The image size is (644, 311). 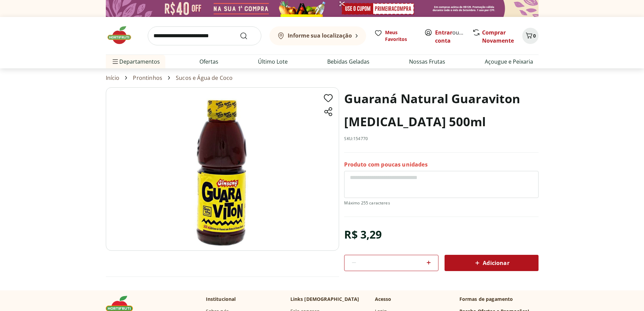 What do you see at coordinates (401, 36) in the screenshot?
I see `span: Meus Favoritos` at bounding box center [401, 36].